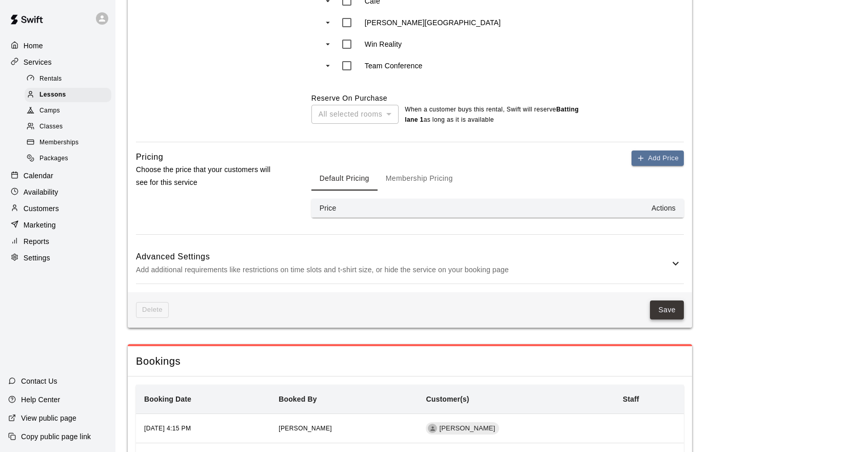 This screenshot has width=868, height=452. I want to click on div: Packages, so click(68, 159).